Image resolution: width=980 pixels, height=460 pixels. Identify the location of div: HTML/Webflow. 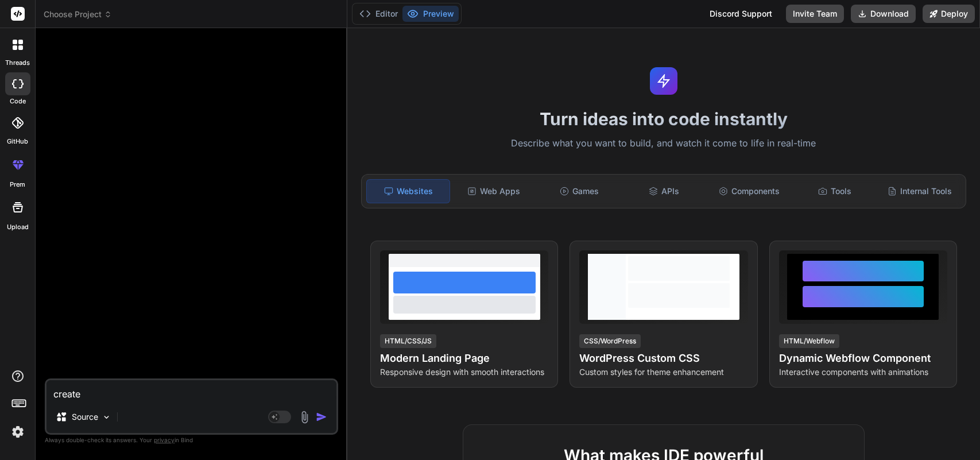
(809, 341).